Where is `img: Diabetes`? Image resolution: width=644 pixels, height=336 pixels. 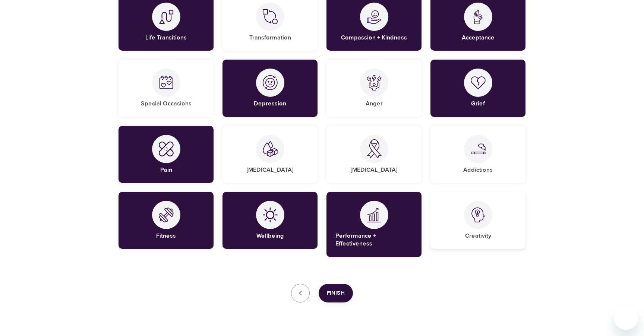
img: Diabetes is located at coordinates (270, 149).